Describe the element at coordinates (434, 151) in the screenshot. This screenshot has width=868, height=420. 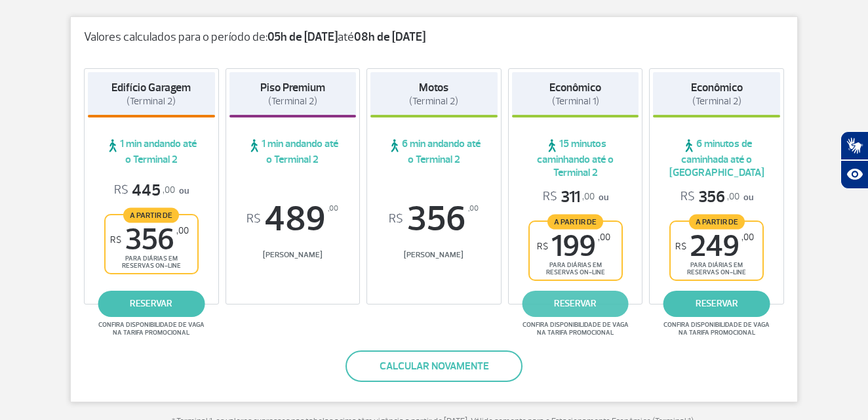
I see `span: 6 min andando até o Terminal 2` at that location.